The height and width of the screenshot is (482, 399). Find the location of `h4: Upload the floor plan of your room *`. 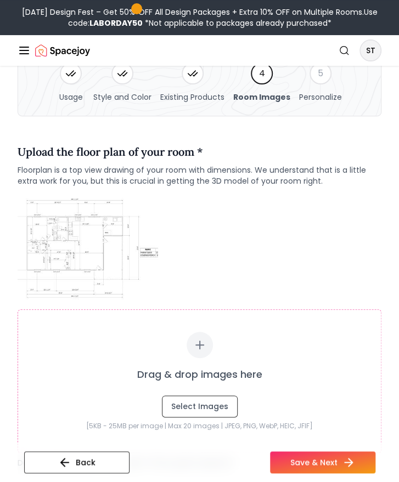

h4: Upload the floor plan of your room * is located at coordinates (199, 152).